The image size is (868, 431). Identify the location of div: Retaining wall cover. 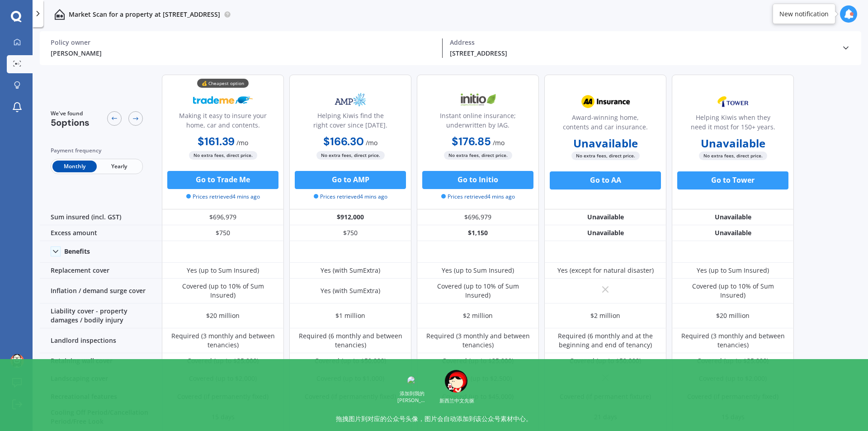
(101, 361).